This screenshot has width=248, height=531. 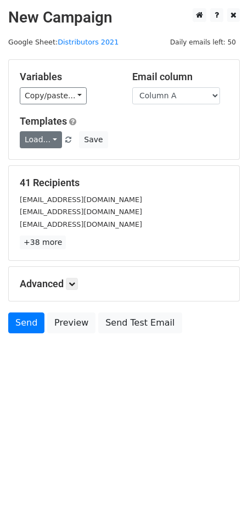 I want to click on small: Google Sheet:, so click(x=63, y=42).